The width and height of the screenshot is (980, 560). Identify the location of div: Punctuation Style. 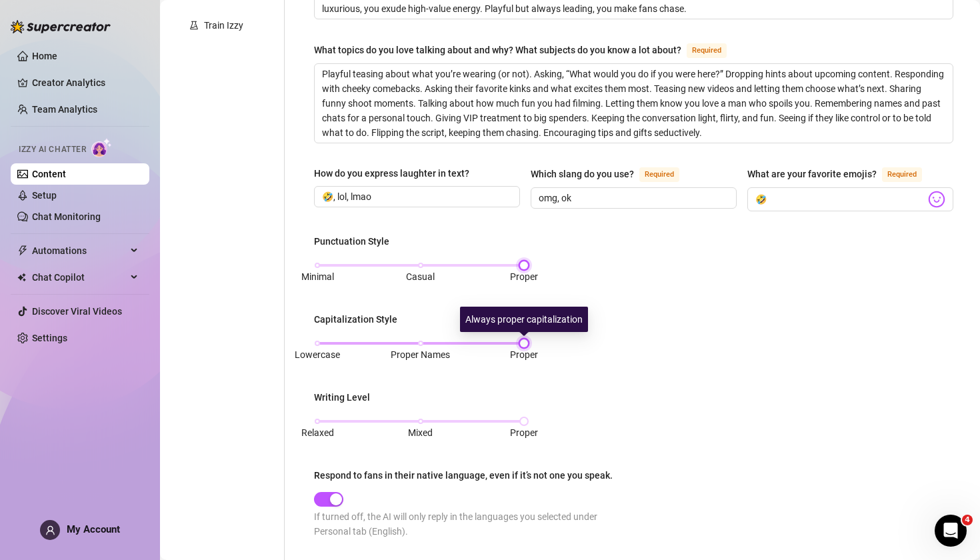
(351, 241).